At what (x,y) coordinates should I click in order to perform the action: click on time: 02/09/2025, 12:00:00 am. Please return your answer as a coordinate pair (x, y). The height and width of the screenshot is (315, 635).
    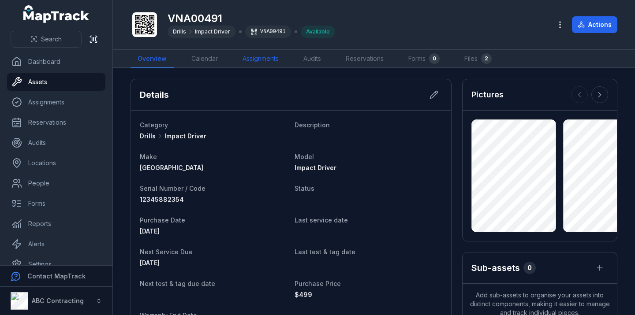
    Looking at the image, I should click on (150, 263).